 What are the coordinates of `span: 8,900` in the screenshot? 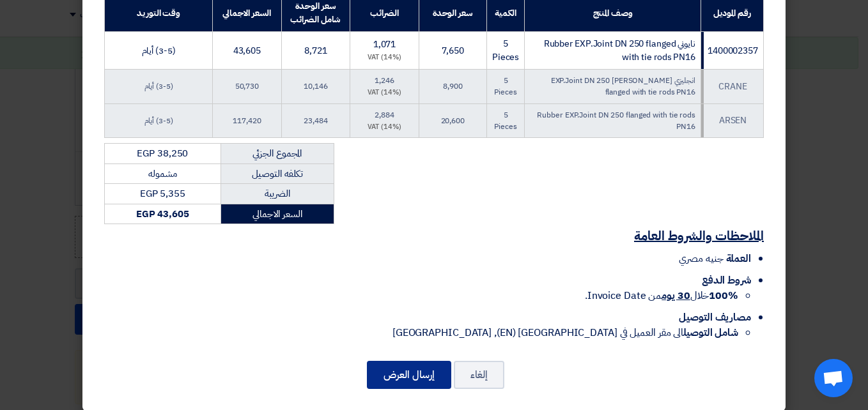 It's located at (453, 86).